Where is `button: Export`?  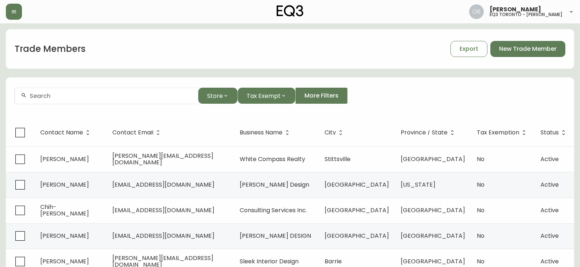
button: Export is located at coordinates (468, 49).